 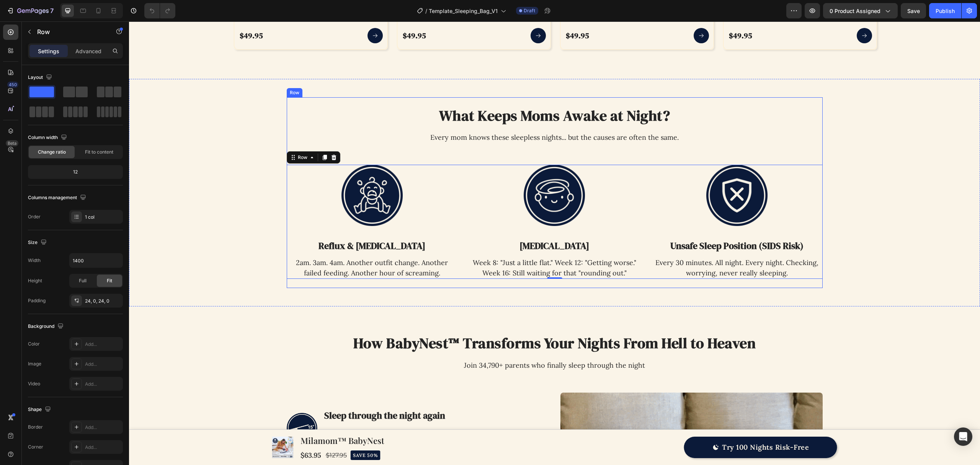 What do you see at coordinates (49, 51) in the screenshot?
I see `p: Settings` at bounding box center [49, 51].